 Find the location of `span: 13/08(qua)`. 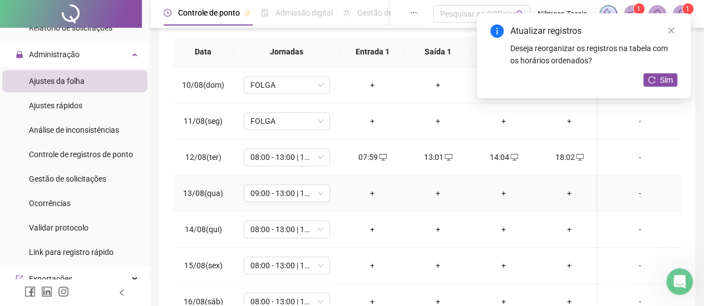

span: 13/08(qua) is located at coordinates (203, 194).